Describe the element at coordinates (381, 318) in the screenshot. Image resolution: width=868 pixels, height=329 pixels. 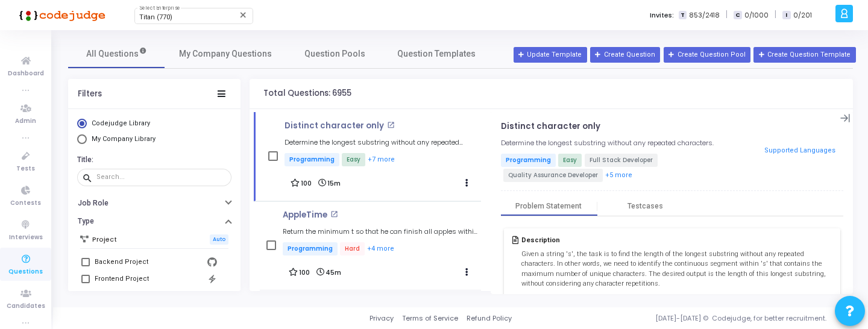
I see `a: Privacy` at that location.